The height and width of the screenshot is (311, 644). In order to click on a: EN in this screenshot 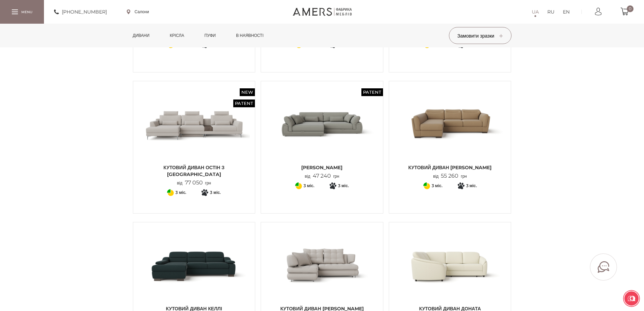, I will do `click(566, 12)`.